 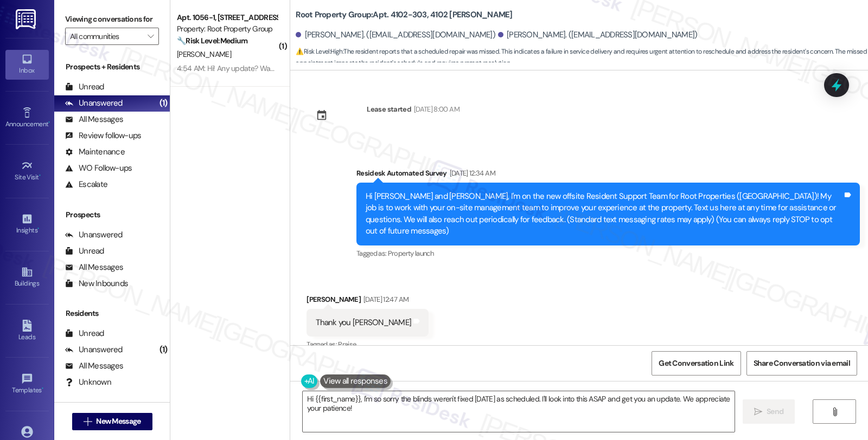 I want to click on a: Insights •, so click(x=27, y=225).